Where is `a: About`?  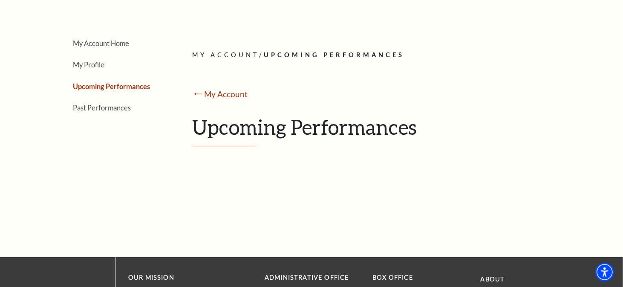
a: About is located at coordinates (493, 279).